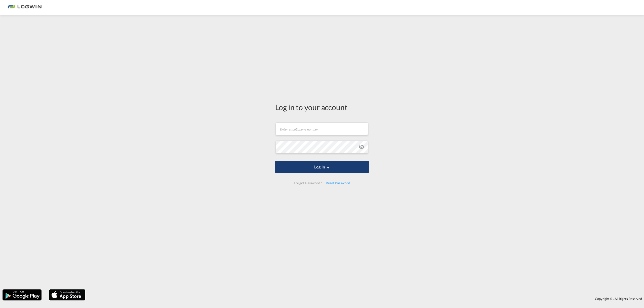 This screenshot has height=308, width=644. I want to click on div: Reset Password, so click(338, 183).